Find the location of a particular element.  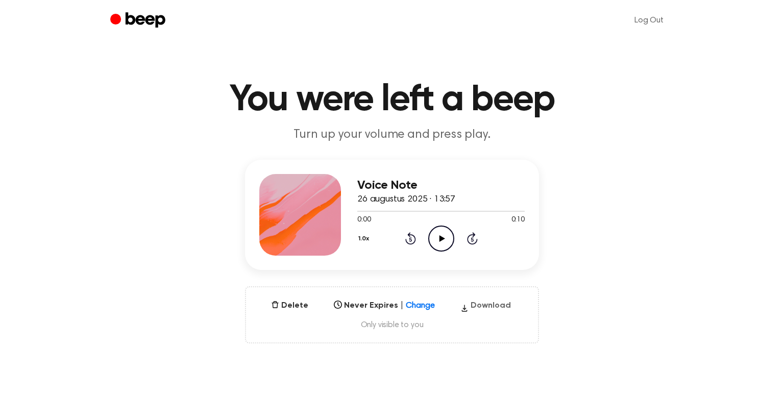

h1: You were left a beep is located at coordinates (392, 100).